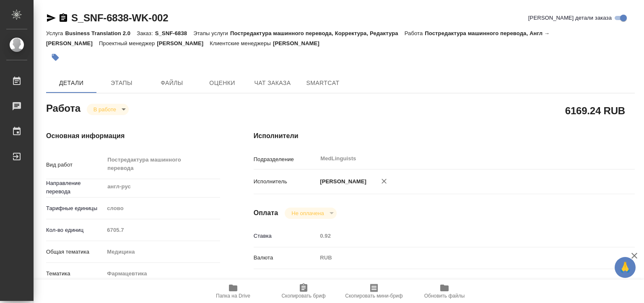  Describe the element at coordinates (75, 274) in the screenshot. I see `p: Тематика` at that location.